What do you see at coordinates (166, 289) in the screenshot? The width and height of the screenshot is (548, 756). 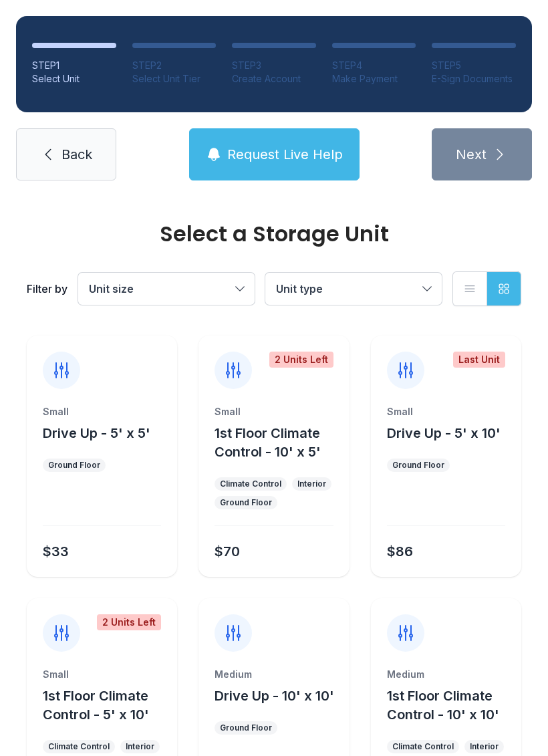 I see `button: Unit size` at bounding box center [166, 289].